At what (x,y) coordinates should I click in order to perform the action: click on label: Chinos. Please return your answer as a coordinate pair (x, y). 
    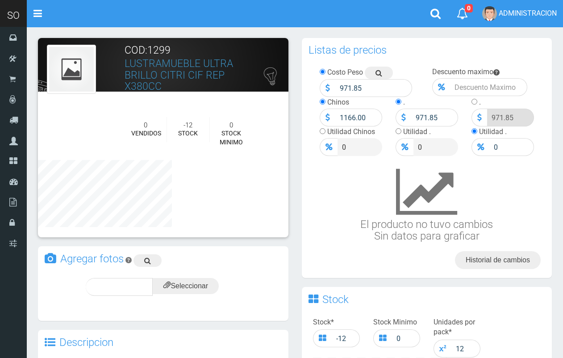
    Looking at the image, I should click on (338, 102).